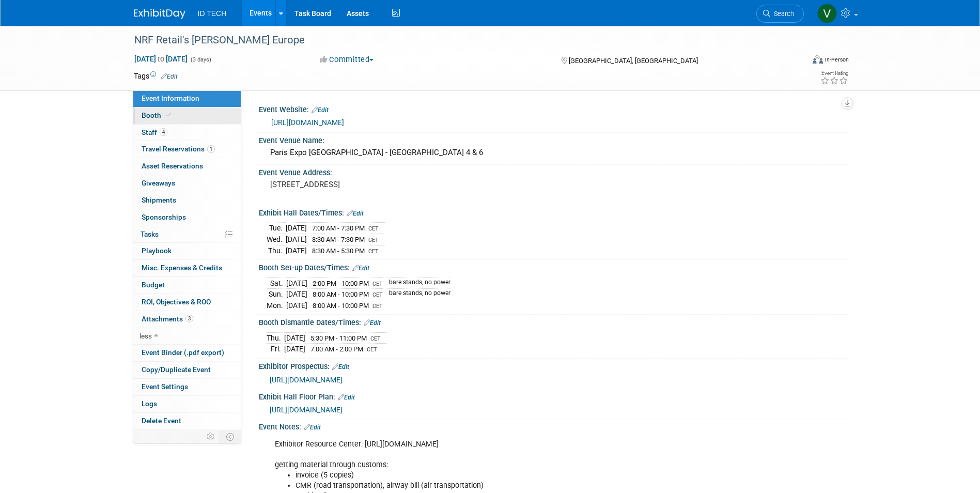 The width and height of the screenshot is (980, 493). What do you see at coordinates (187, 387) in the screenshot?
I see `a: Event Settings` at bounding box center [187, 387].